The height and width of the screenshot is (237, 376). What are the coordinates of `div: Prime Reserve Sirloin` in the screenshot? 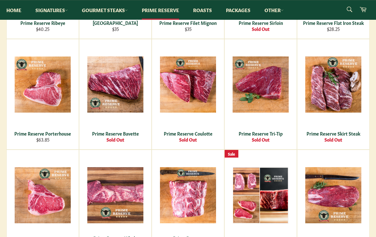 It's located at (261, 23).